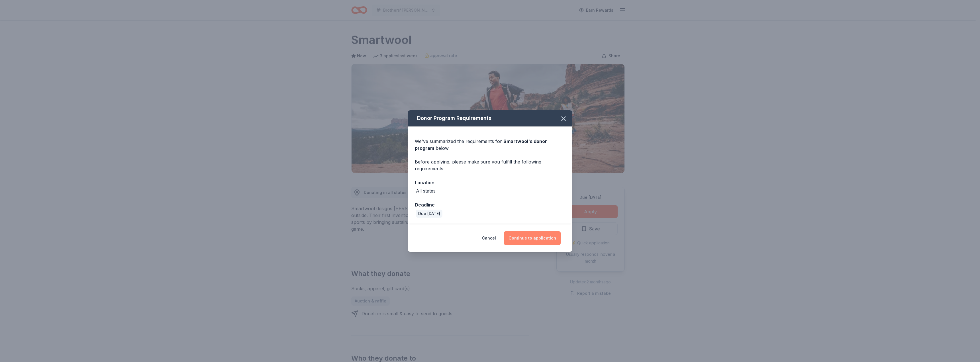 The width and height of the screenshot is (980, 362). What do you see at coordinates (489, 238) in the screenshot?
I see `button: Cancel` at bounding box center [489, 238].